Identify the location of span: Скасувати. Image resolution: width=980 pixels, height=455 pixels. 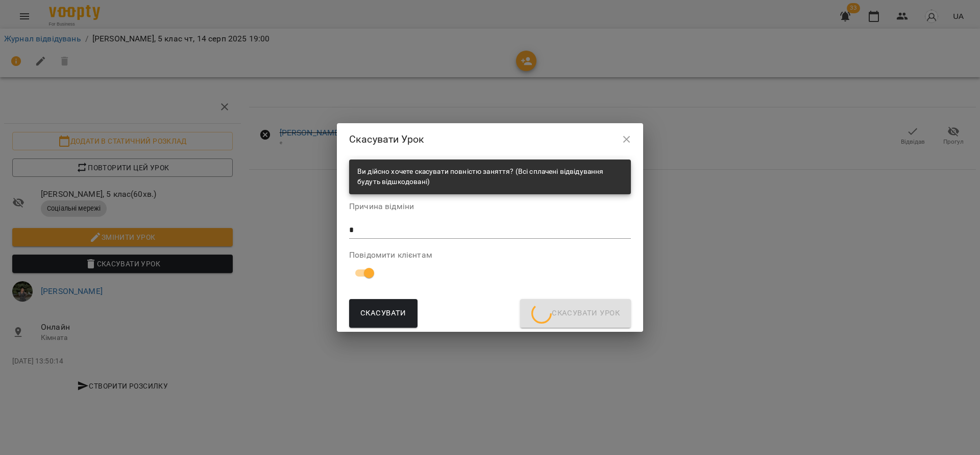
(383, 313).